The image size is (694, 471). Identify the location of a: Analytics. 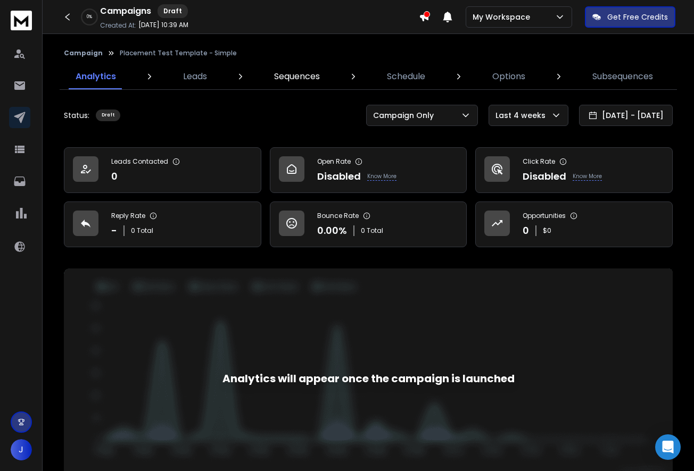
(96, 77).